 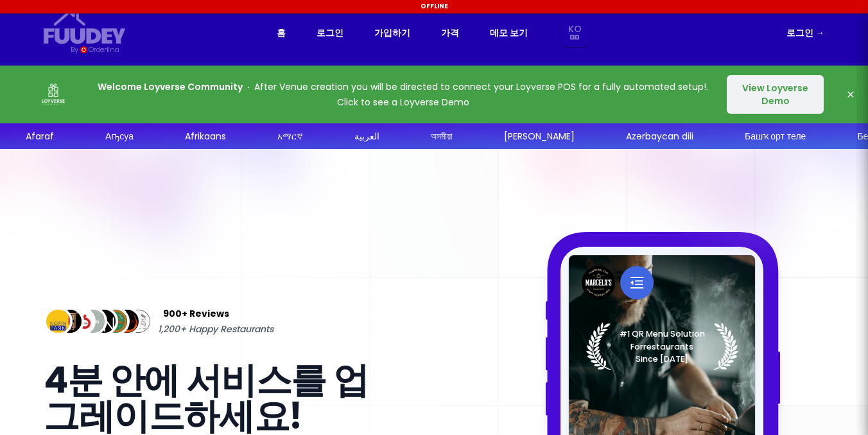 What do you see at coordinates (775, 94) in the screenshot?
I see `button: View Loyverse Demo` at bounding box center [775, 94].